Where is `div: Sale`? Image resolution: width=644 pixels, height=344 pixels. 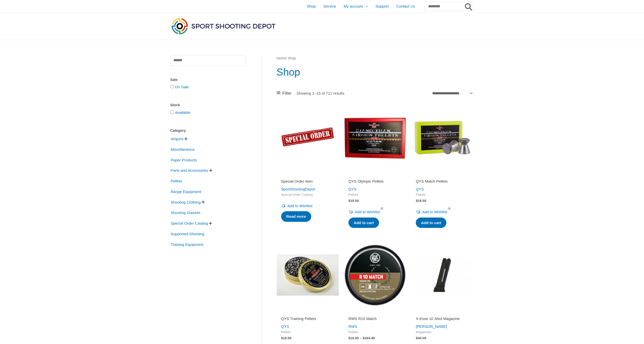
div: Sale is located at coordinates (208, 80).